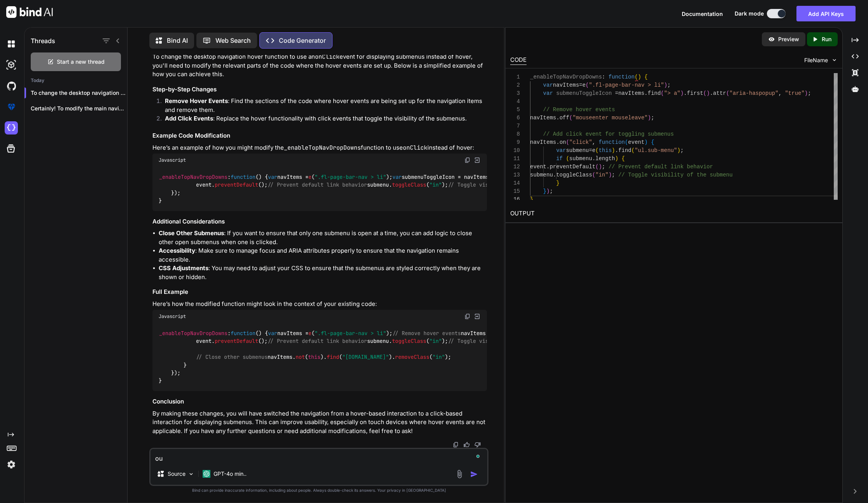 Image resolution: width=868 pixels, height=503 pixels. What do you see at coordinates (515, 175) in the screenshot?
I see `div: 13` at bounding box center [515, 175].